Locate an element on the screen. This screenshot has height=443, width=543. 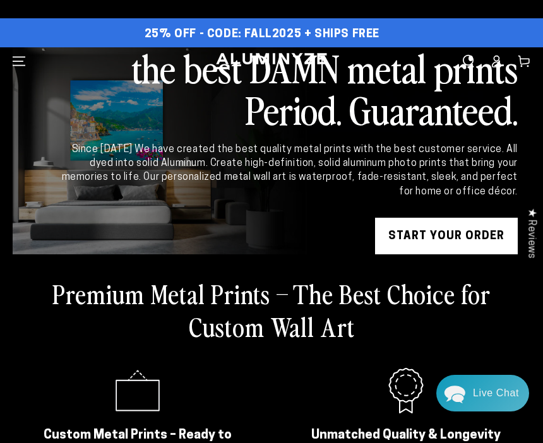
span: 25% OFF - Code: FALL2025 + Ships Free is located at coordinates (262, 35).